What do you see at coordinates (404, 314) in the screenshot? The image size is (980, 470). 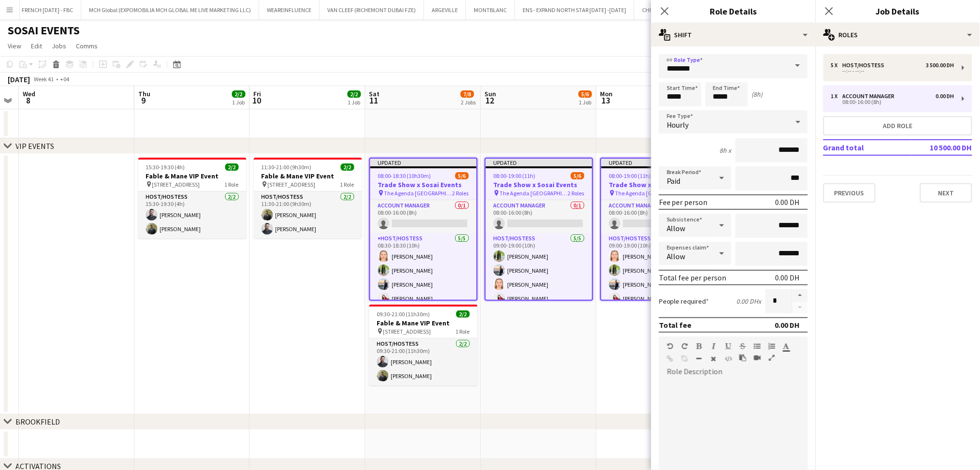 I see `span: 09:30-21:00 (11h30m)` at bounding box center [404, 314].